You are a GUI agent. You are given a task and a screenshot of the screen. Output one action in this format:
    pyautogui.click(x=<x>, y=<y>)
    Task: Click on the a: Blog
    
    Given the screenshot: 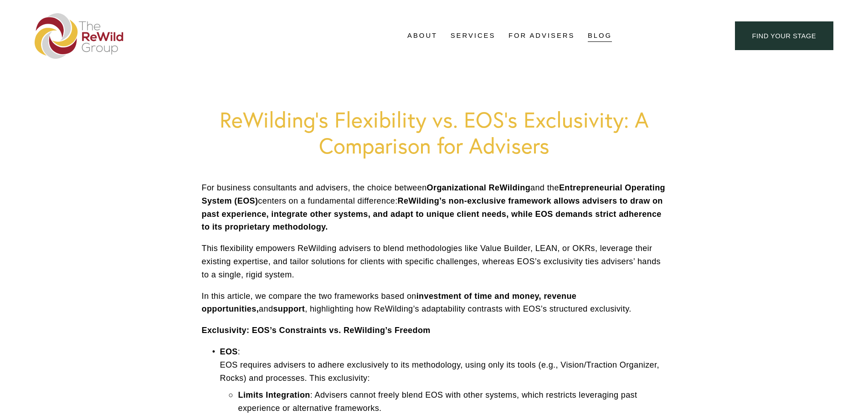 What is the action you would take?
    pyautogui.click(x=599, y=36)
    